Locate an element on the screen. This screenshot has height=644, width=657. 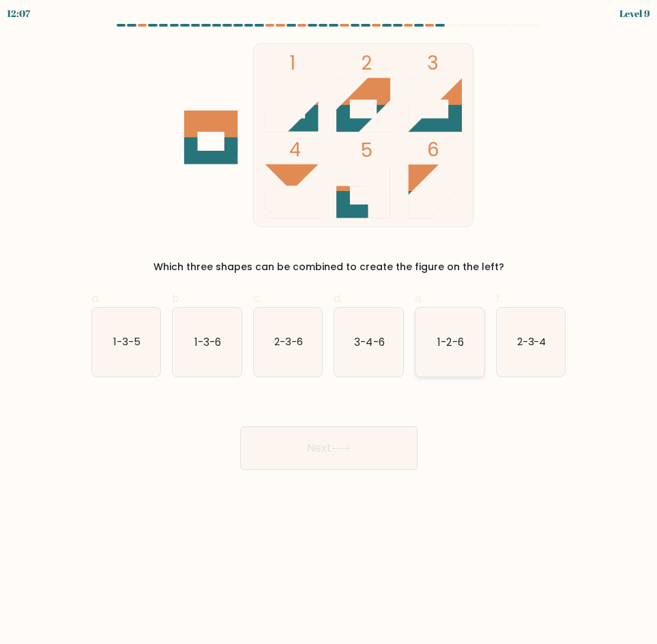
span: b. is located at coordinates (177, 298).